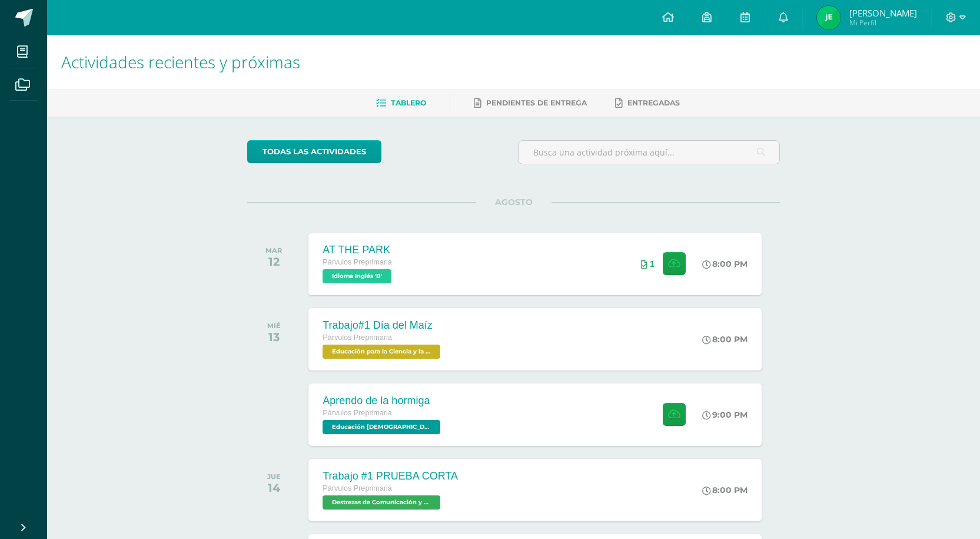 Image resolution: width=980 pixels, height=539 pixels. Describe the element at coordinates (274, 326) in the screenshot. I see `div: MIÉ` at that location.